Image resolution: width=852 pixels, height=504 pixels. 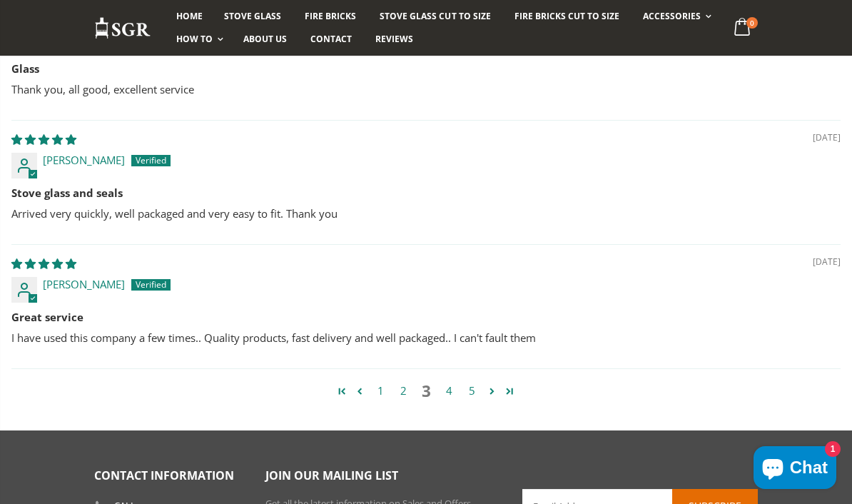 What do you see at coordinates (332, 476) in the screenshot?
I see `span: Join our mailing list` at bounding box center [332, 476].